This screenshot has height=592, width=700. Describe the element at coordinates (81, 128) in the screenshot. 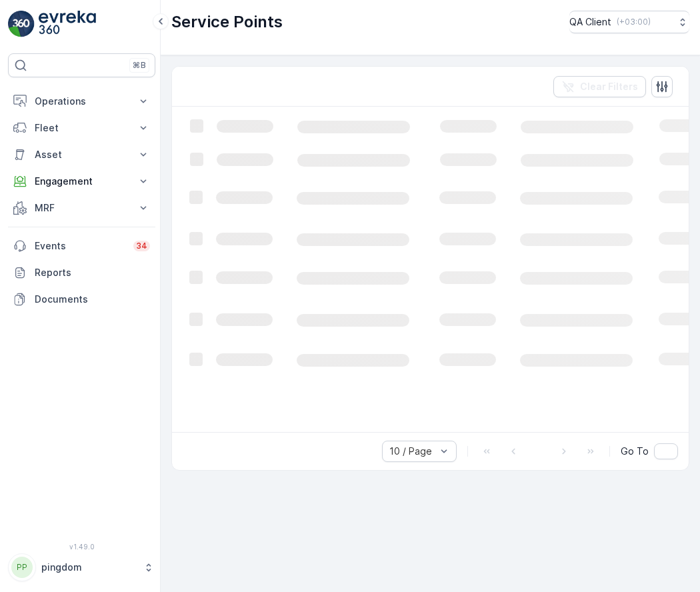

I see `p: Fleet` at that location.